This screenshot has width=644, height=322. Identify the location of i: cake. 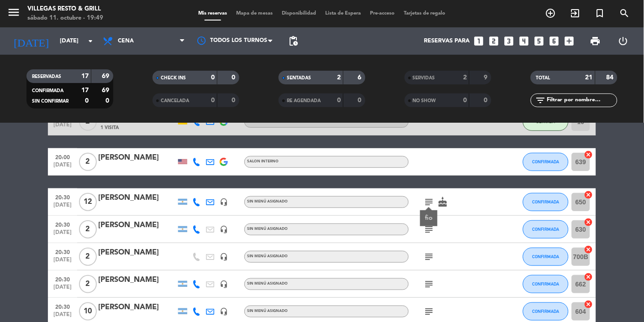
(443, 202).